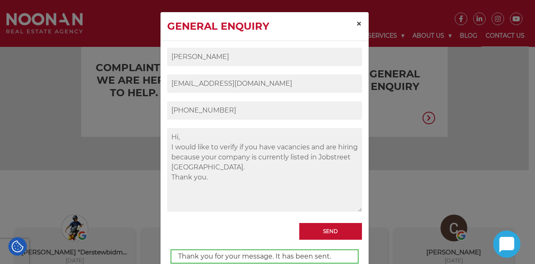 This screenshot has width=535, height=264. What do you see at coordinates (265, 156) in the screenshot?
I see `form: Contact form` at bounding box center [265, 156].